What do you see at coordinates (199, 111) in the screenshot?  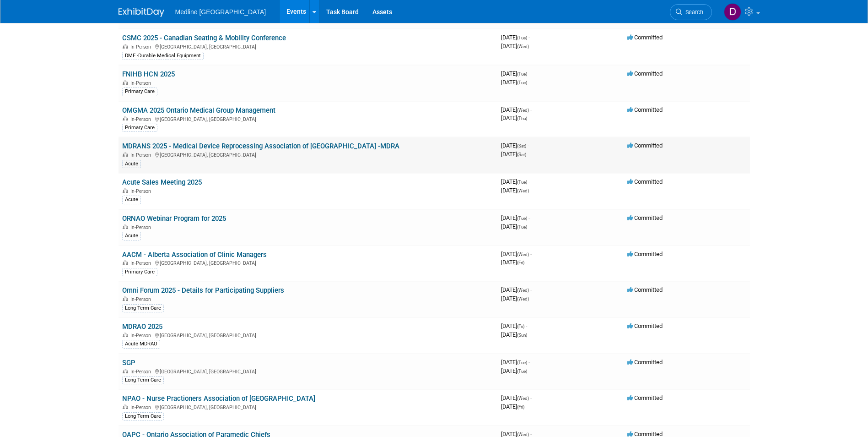 I see `a: OMGMA 2025 Ontario Medical Group Management` at bounding box center [199, 111].